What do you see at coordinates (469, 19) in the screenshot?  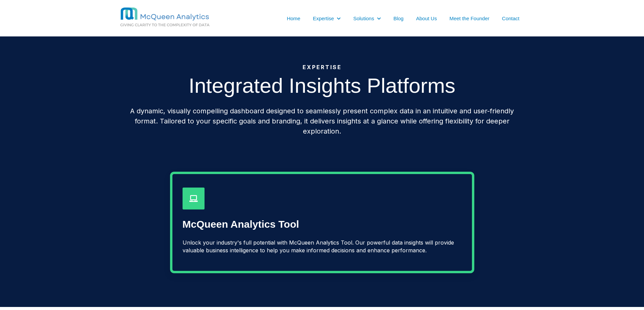 I see `a: Meet the Founder` at bounding box center [469, 19].